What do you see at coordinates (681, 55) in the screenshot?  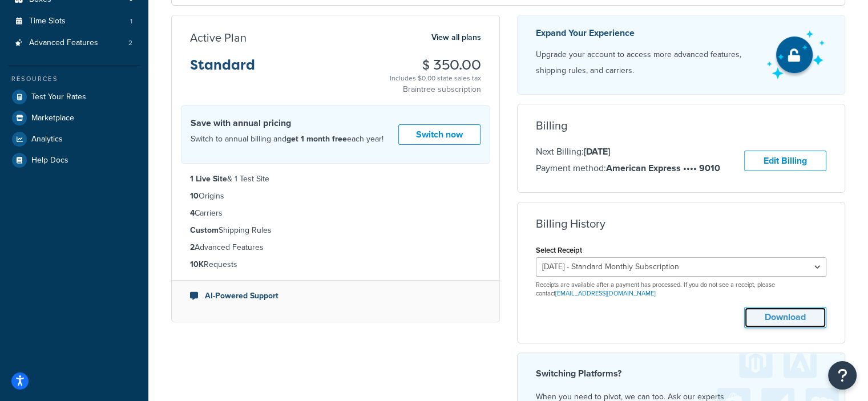 I see `a: Expand Your Experience Upgrade your account to access more advanced features, shipping rules, and...` at bounding box center [681, 55].